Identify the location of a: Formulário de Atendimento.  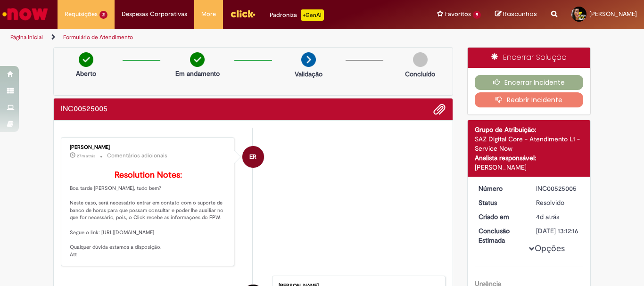
(98, 37).